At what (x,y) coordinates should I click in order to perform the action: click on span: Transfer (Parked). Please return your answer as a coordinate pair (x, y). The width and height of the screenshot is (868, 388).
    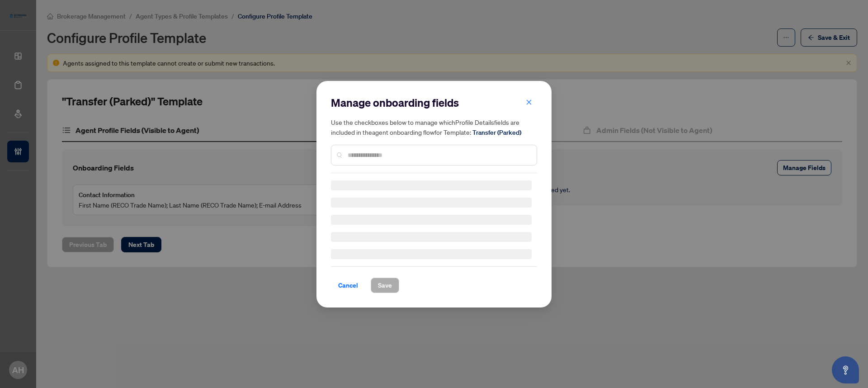
    Looking at the image, I should click on (497, 132).